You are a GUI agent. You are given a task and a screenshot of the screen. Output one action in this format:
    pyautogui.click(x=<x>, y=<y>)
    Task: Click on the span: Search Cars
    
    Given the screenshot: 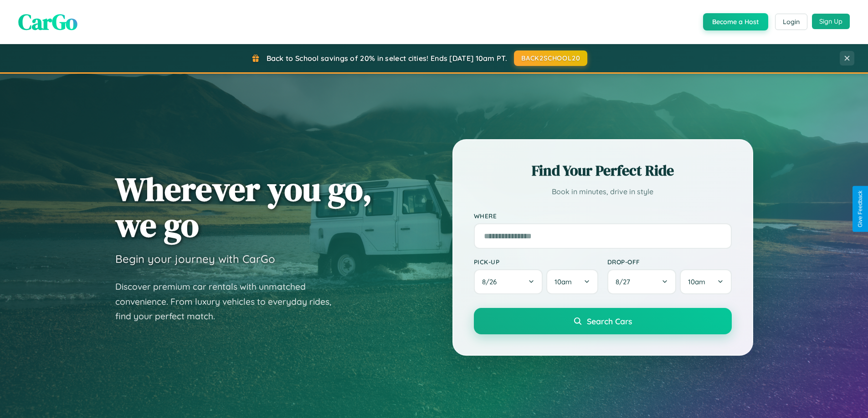 What is the action you would take?
    pyautogui.click(x=609, y=322)
    